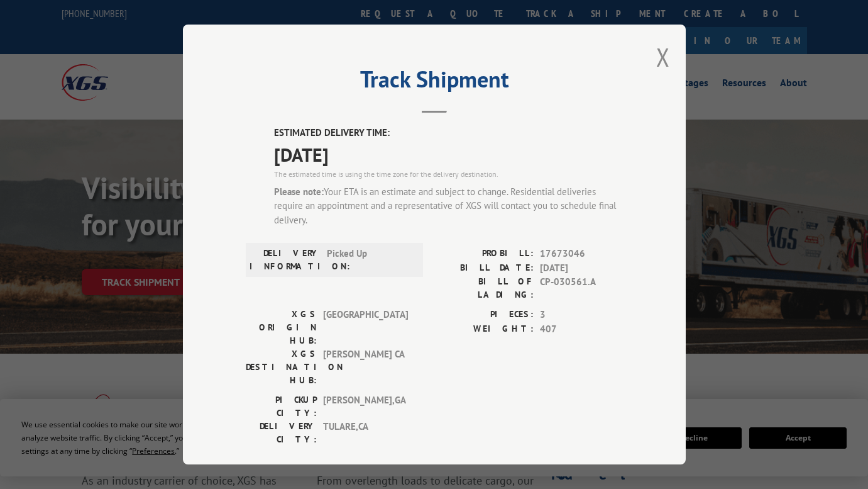 This screenshot has width=868, height=489. Describe the element at coordinates (298, 191) in the screenshot. I see `strong: Please note:` at that location.